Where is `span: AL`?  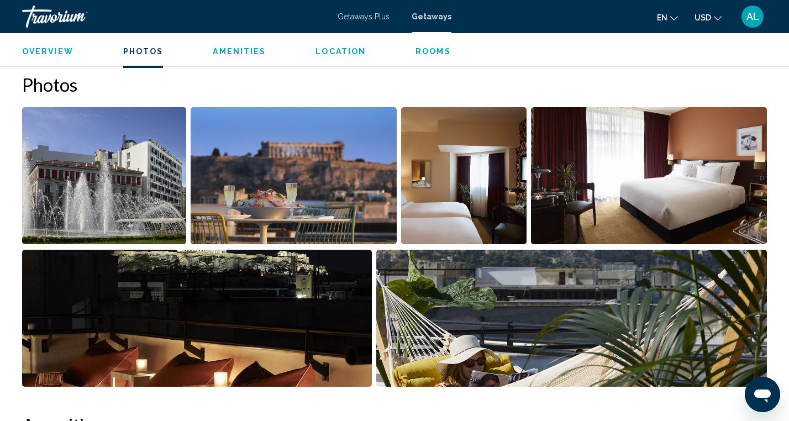
span: AL is located at coordinates (753, 17).